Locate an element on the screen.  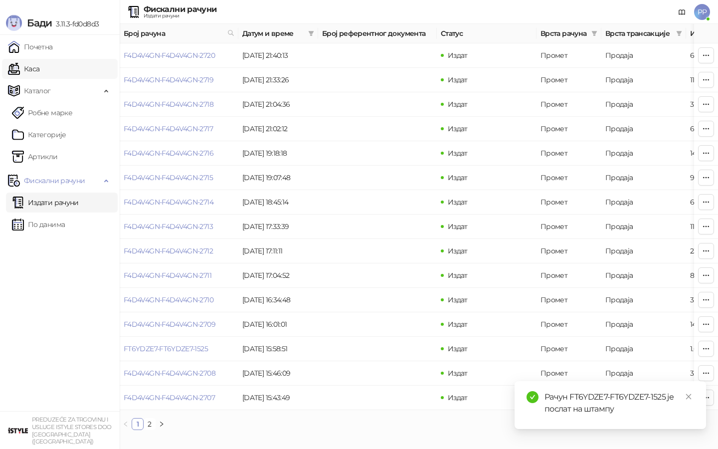
li: 2 is located at coordinates (150, 424).